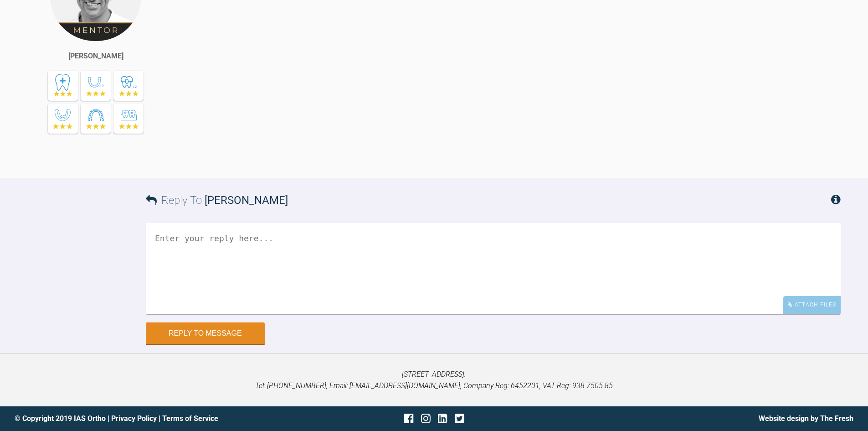  Describe the element at coordinates (217, 200) in the screenshot. I see `h3: Reply To` at that location.